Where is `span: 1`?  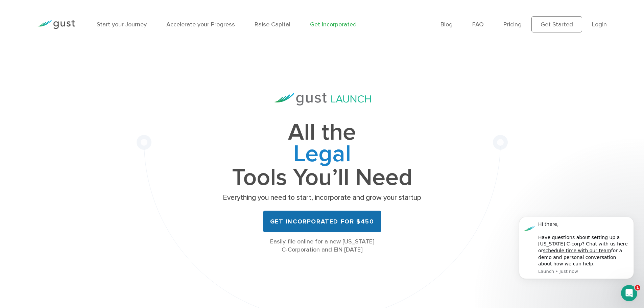 span: 1 is located at coordinates (638, 287).